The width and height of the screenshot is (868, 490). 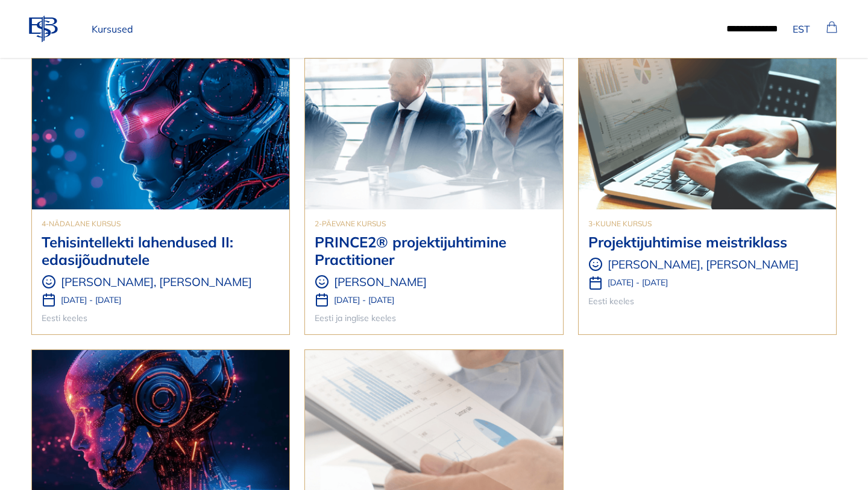 I want to click on h3: Projektijuhtimise meistriklass, so click(x=707, y=242).